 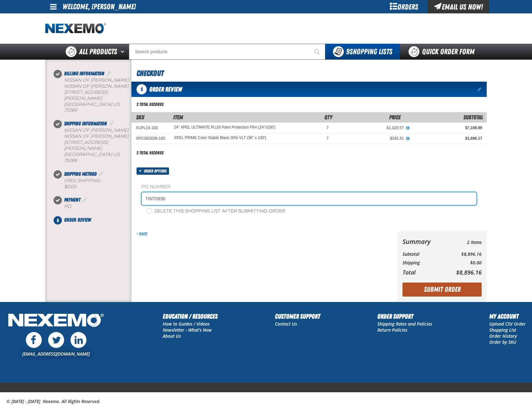 What do you see at coordinates (423, 254) in the screenshot?
I see `th: Subtotal` at bounding box center [423, 254].